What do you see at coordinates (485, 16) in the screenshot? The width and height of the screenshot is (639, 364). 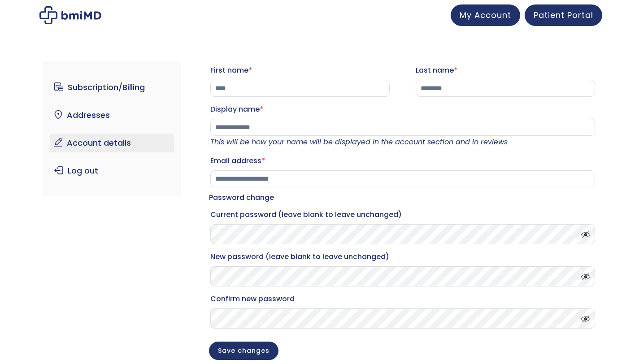 I see `a: My Account` at bounding box center [485, 16].